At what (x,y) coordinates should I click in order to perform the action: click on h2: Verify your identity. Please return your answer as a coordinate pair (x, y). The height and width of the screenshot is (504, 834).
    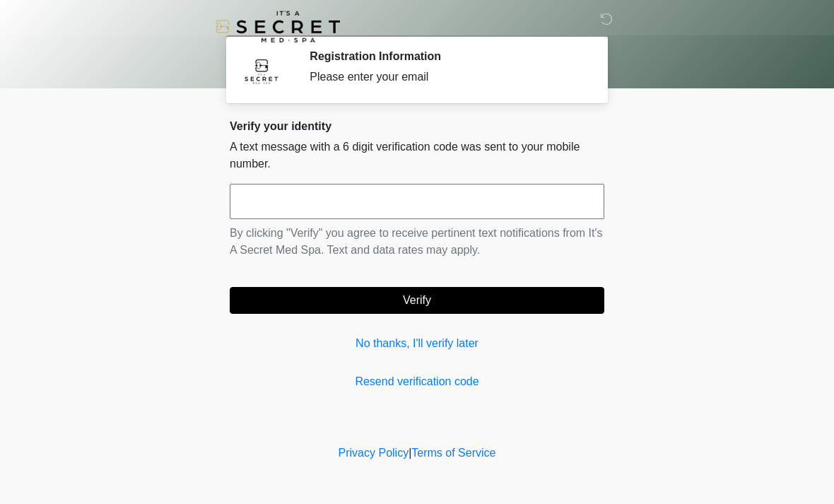
    Looking at the image, I should click on (417, 126).